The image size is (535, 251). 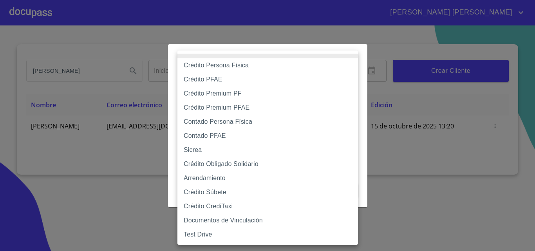 What do you see at coordinates (268, 65) in the screenshot?
I see `li: Crédito Persona Física` at bounding box center [268, 65].